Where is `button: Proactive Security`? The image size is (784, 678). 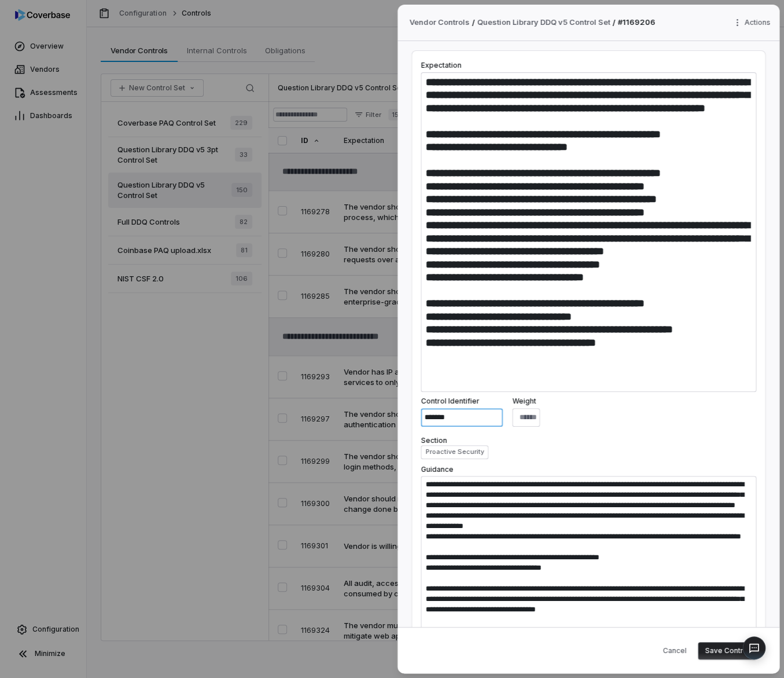
button: Proactive Security is located at coordinates (454, 452).